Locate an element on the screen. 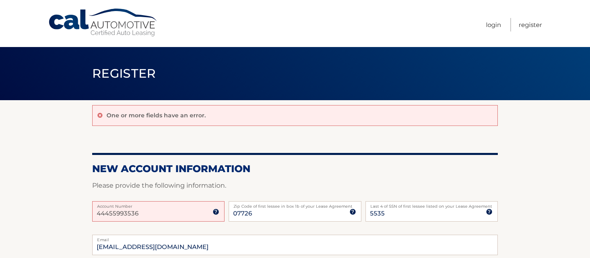 The height and width of the screenshot is (258, 590). label: Account Number is located at coordinates (158, 205).